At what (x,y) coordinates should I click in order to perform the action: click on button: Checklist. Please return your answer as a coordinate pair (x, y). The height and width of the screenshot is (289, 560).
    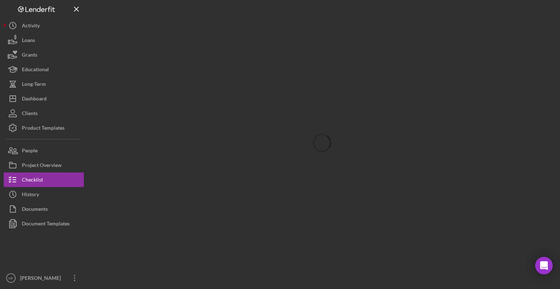
    Looking at the image, I should click on (44, 179).